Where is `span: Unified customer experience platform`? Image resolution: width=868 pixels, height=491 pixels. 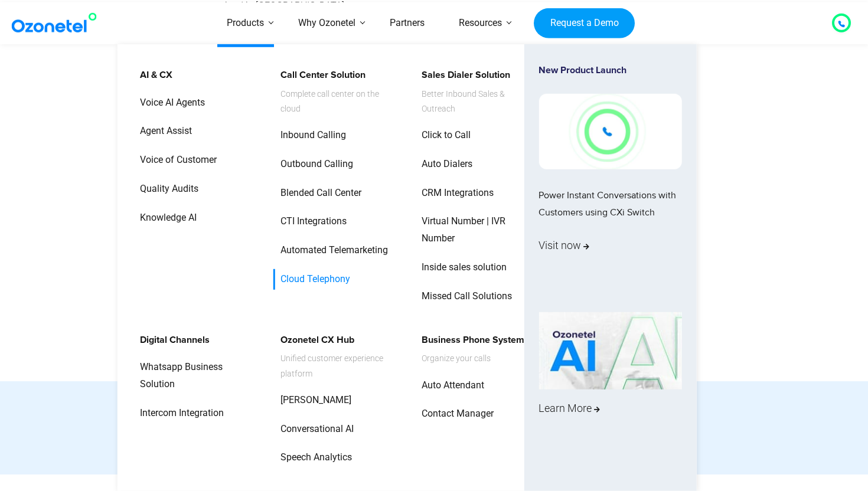 span: Unified customer experience platform is located at coordinates (338, 366).